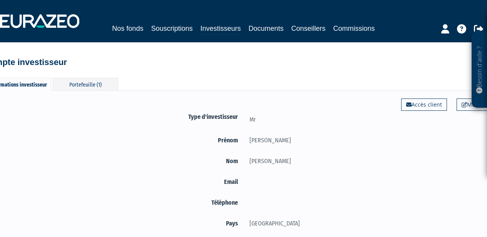 This screenshot has width=487, height=237. What do you see at coordinates (479, 70) in the screenshot?
I see `p: Besoin d'aide ?` at bounding box center [479, 70].